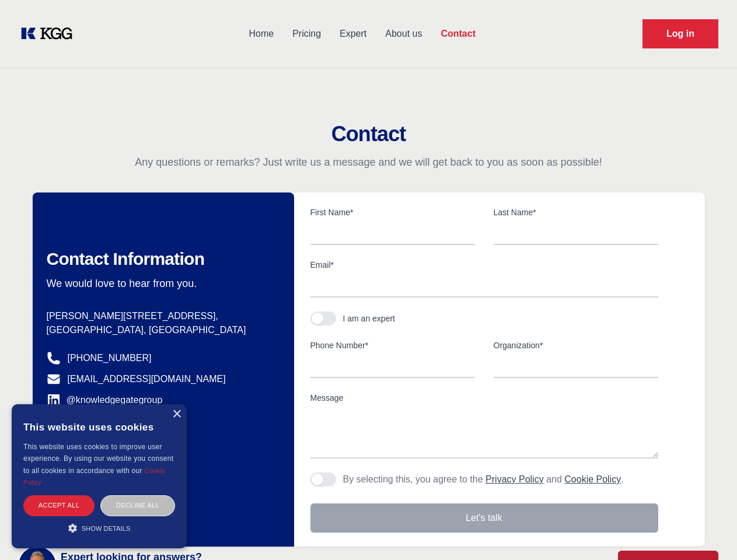 Image resolution: width=737 pixels, height=560 pixels. Describe the element at coordinates (99, 427) in the screenshot. I see `div: This website uses cookies` at that location.